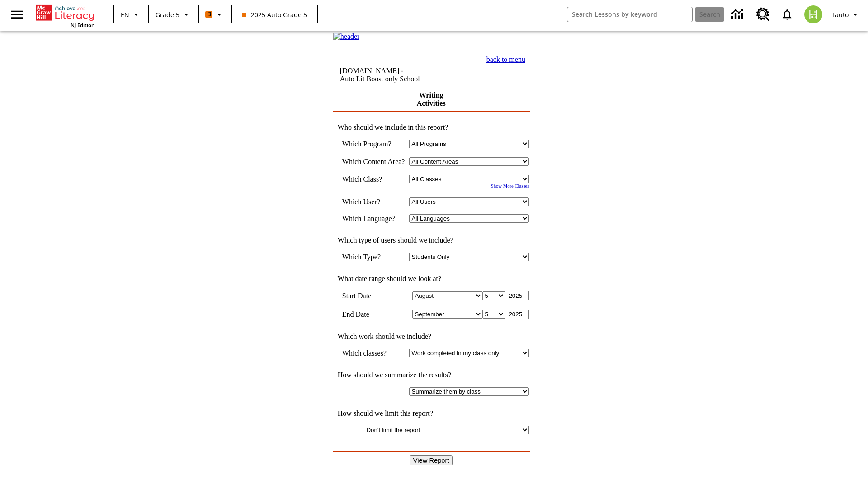 Image resolution: width=868 pixels, height=488 pixels. I want to click on span: Tauto, so click(839, 14).